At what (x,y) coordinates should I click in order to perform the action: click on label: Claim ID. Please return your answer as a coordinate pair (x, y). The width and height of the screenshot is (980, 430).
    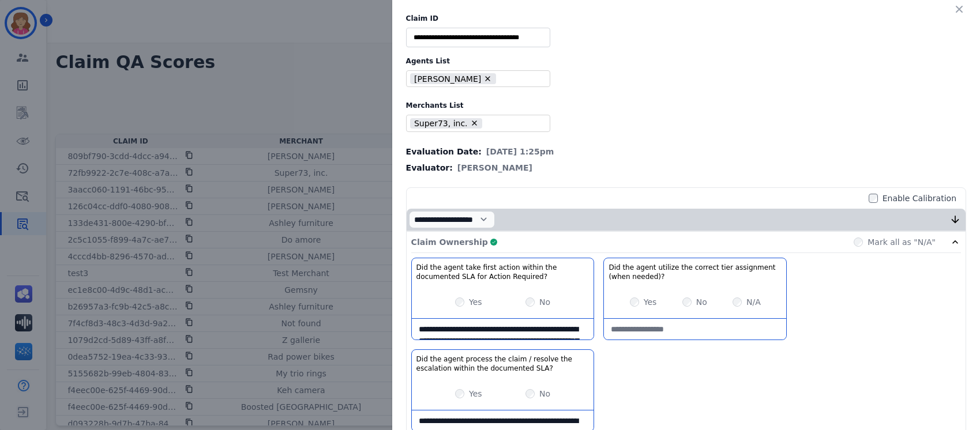
    Looking at the image, I should click on (686, 18).